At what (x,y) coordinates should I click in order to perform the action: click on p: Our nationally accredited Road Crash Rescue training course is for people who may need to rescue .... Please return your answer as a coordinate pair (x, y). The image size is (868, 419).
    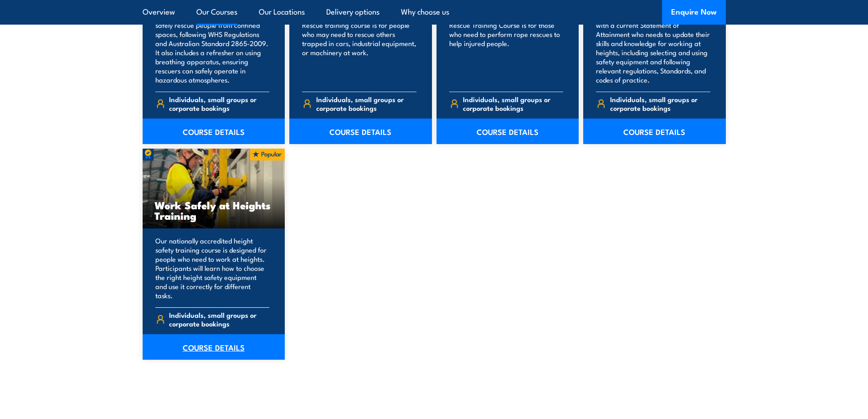
    Looking at the image, I should click on (359, 48).